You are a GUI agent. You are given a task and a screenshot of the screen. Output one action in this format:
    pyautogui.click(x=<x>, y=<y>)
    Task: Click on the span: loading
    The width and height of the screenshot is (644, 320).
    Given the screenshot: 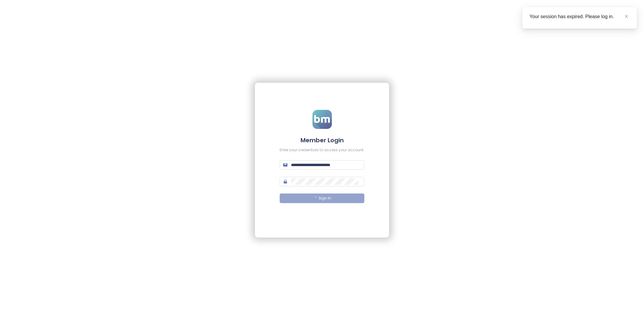 What is the action you would take?
    pyautogui.click(x=314, y=198)
    